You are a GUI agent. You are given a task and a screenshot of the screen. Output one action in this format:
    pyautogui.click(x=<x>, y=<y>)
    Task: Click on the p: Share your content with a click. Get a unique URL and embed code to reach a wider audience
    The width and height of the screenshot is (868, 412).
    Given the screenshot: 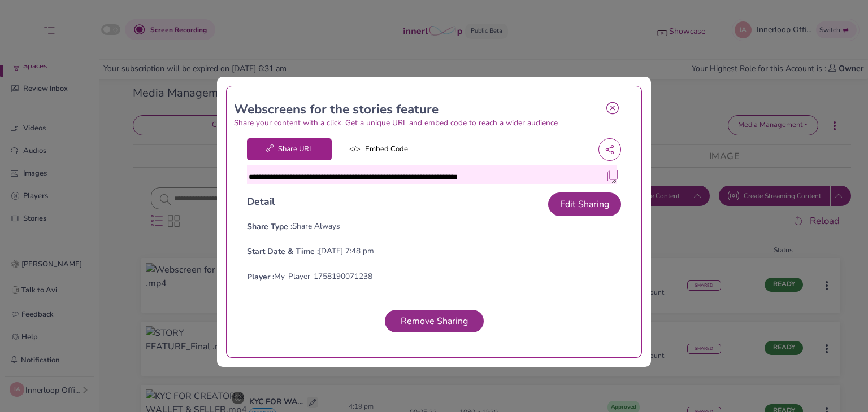 What is the action you would take?
    pyautogui.click(x=416, y=123)
    